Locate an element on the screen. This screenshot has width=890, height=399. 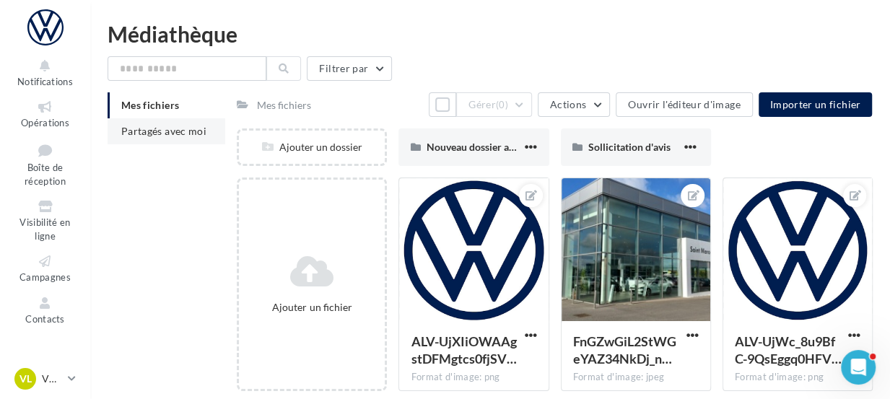
span: Boîte de réception is located at coordinates (45, 174).